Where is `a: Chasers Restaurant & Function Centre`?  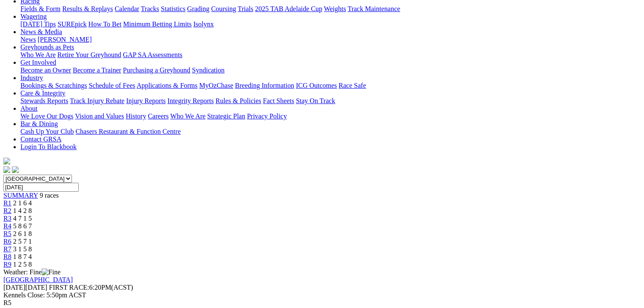
a: Chasers Restaurant & Function Centre is located at coordinates (128, 131).